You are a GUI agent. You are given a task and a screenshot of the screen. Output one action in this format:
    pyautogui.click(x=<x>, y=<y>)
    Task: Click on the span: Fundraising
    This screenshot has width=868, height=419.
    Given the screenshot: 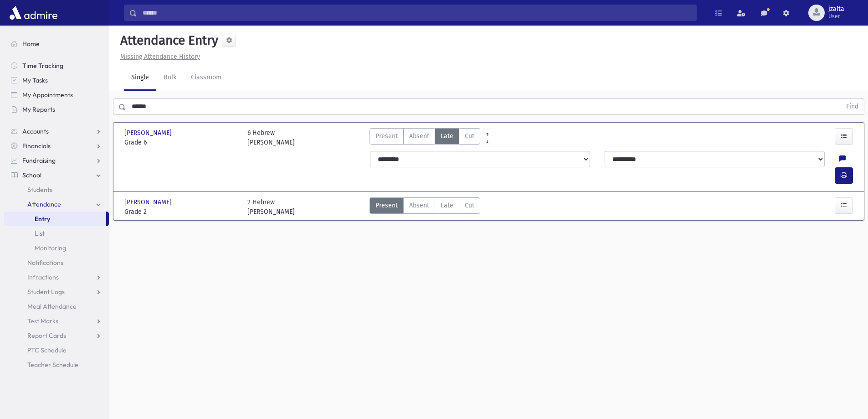 What is the action you would take?
    pyautogui.click(x=39, y=160)
    